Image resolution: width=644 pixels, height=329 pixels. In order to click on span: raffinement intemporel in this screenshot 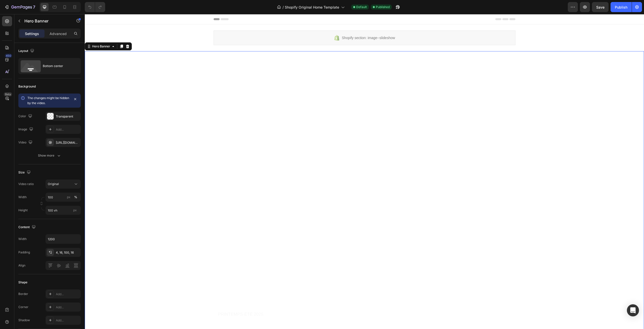, I will do `click(149, 313)`.